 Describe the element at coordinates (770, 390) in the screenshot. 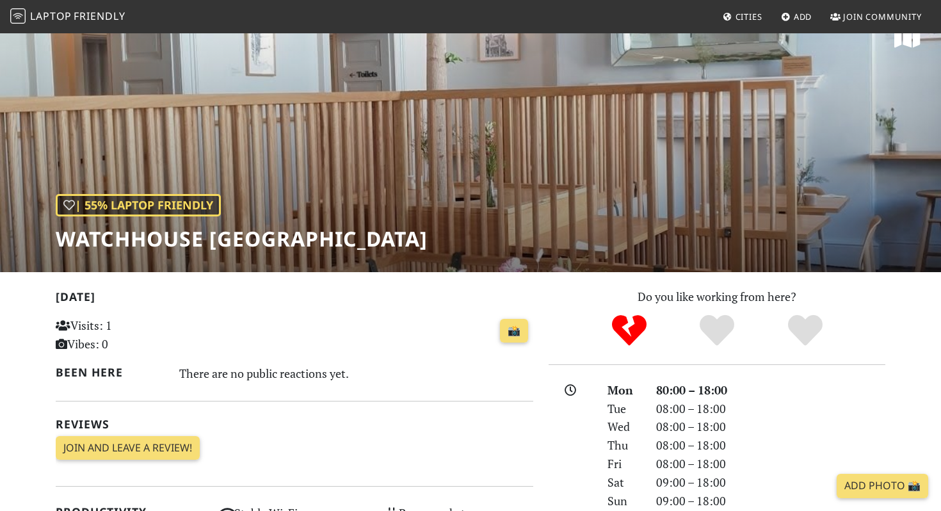

I see `div: 80:00 – 18:00` at that location.